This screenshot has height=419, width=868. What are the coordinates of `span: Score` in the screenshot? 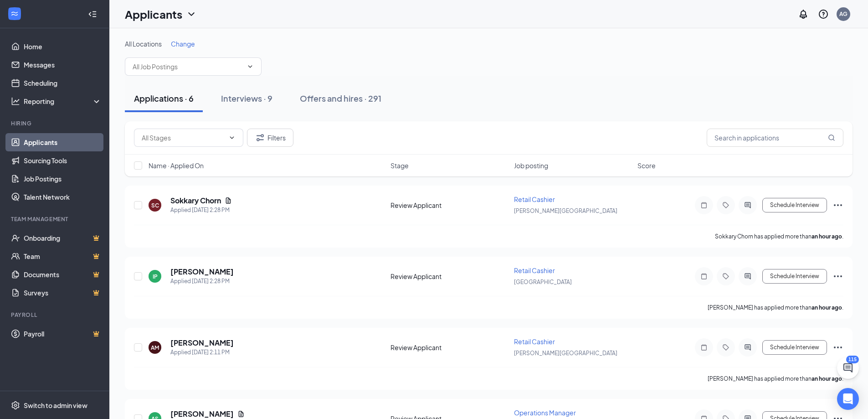 It's located at (647, 165).